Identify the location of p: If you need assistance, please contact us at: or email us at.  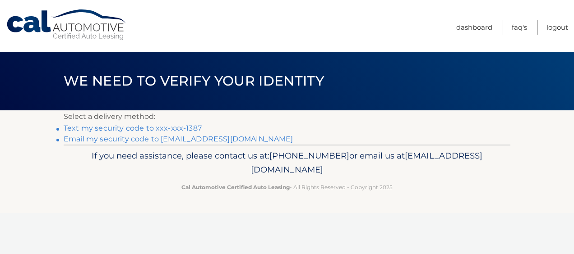
(287, 163).